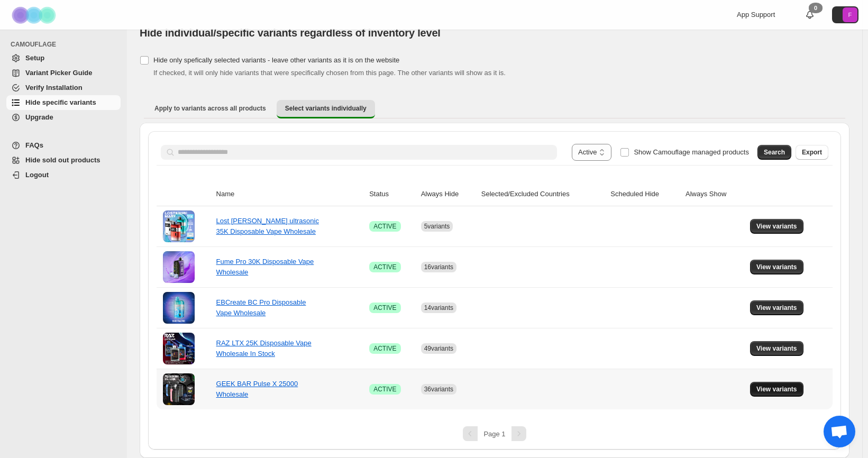 The image size is (868, 458). Describe the element at coordinates (812, 153) in the screenshot. I see `button: Export` at that location.